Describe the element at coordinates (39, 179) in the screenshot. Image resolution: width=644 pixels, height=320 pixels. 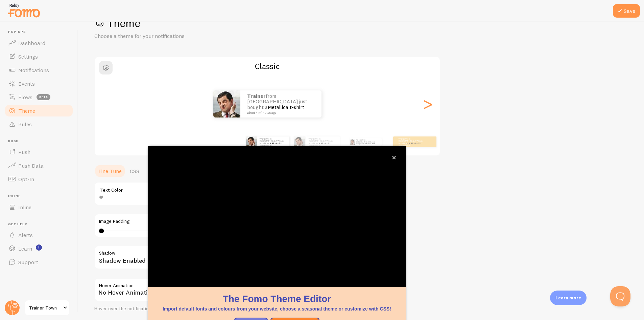
I see `a: Opt-In` at that location.